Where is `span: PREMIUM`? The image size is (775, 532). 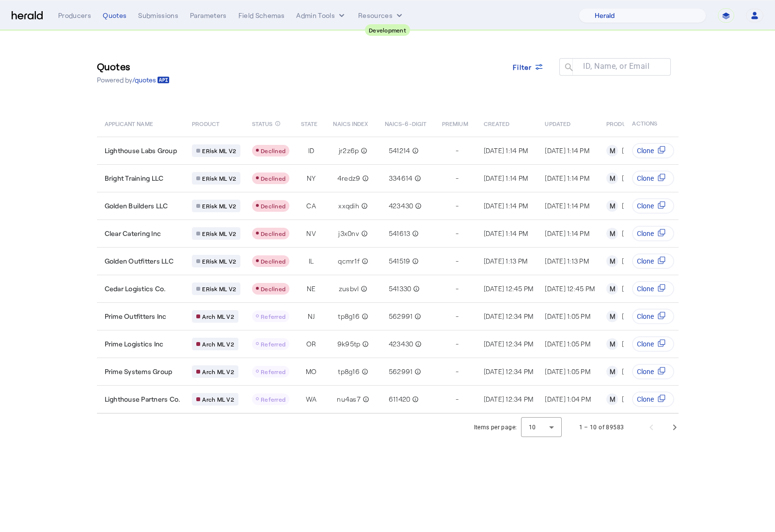 span: PREMIUM is located at coordinates (455, 123).